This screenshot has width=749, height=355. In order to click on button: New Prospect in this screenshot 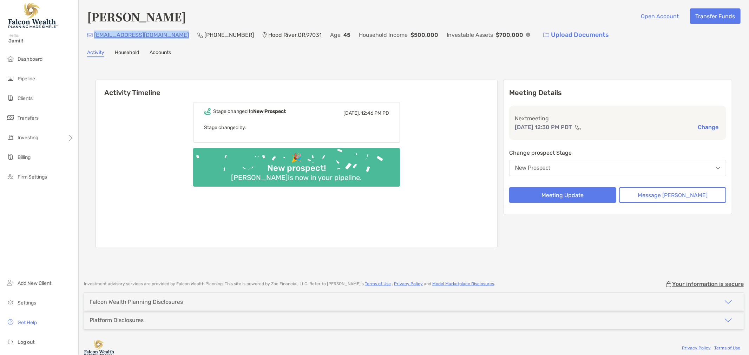, I will do `click(617, 168)`.